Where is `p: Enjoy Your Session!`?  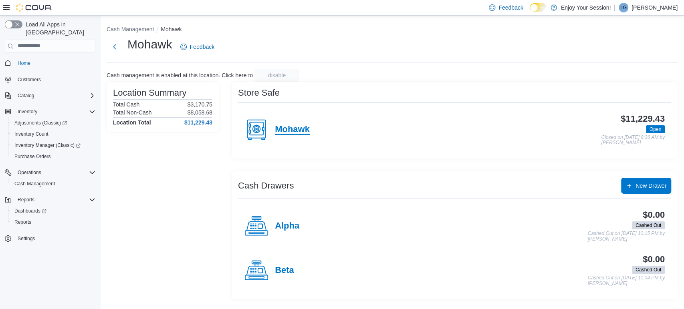
p: Enjoy Your Session! is located at coordinates (586, 8).